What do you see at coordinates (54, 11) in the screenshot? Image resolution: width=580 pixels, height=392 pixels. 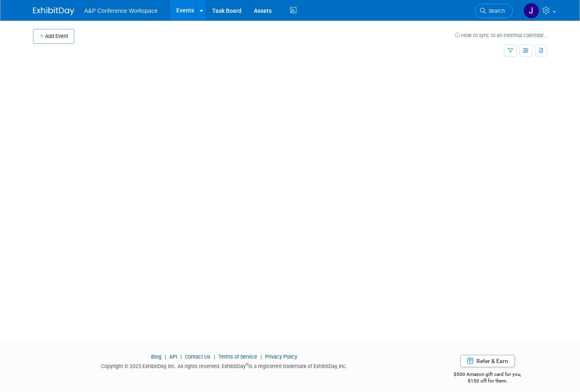 I see `img: ExhibitDay` at bounding box center [54, 11].